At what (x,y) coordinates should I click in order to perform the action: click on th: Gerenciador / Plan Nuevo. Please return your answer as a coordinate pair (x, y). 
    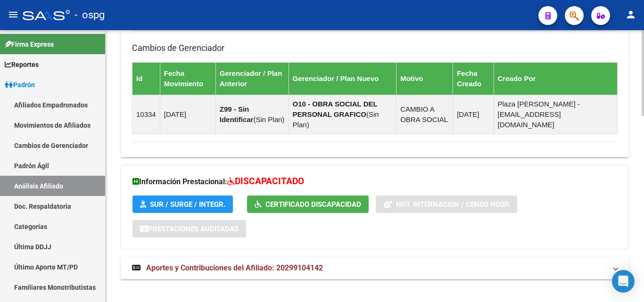
    Looking at the image, I should click on (342, 78).